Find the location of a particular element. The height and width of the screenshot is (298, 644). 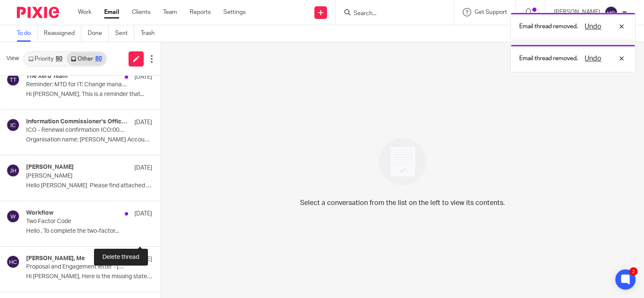

a: Reports is located at coordinates (200, 12).